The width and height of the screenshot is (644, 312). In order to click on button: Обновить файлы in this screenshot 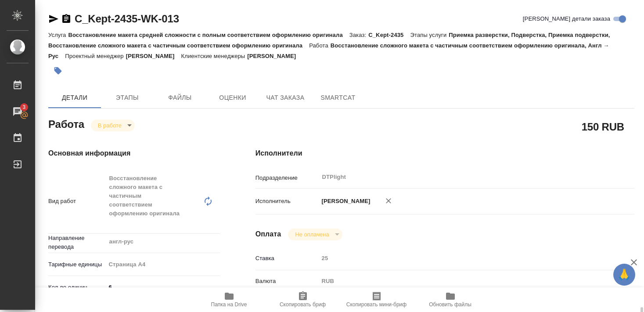, I will do `click(450, 300)`.